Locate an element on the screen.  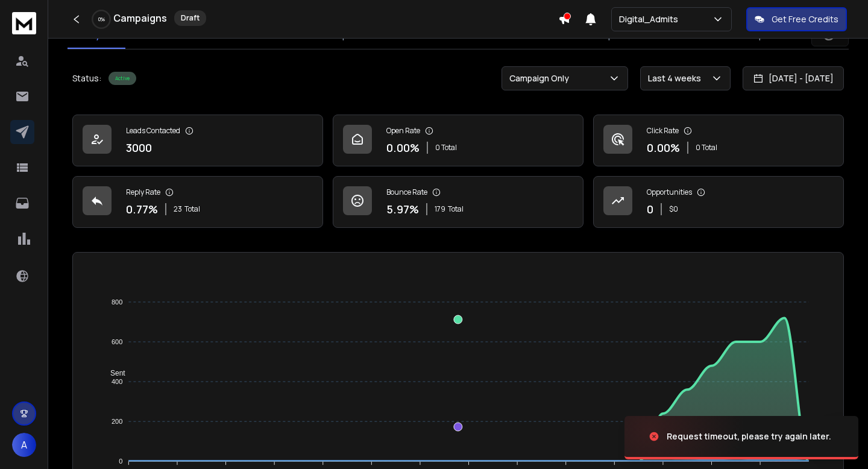
p: Opportunities is located at coordinates (669, 192).